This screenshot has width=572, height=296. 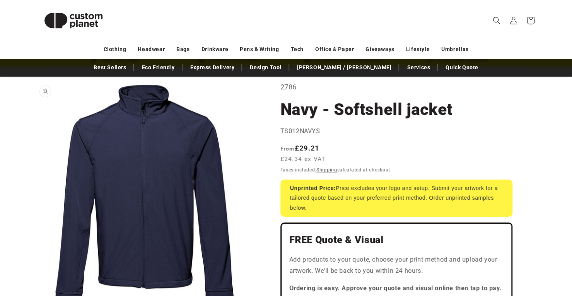 I want to click on p: Add products to your quote, choose your print method and upload your artwork. We'll be back to yo..., so click(x=396, y=265).